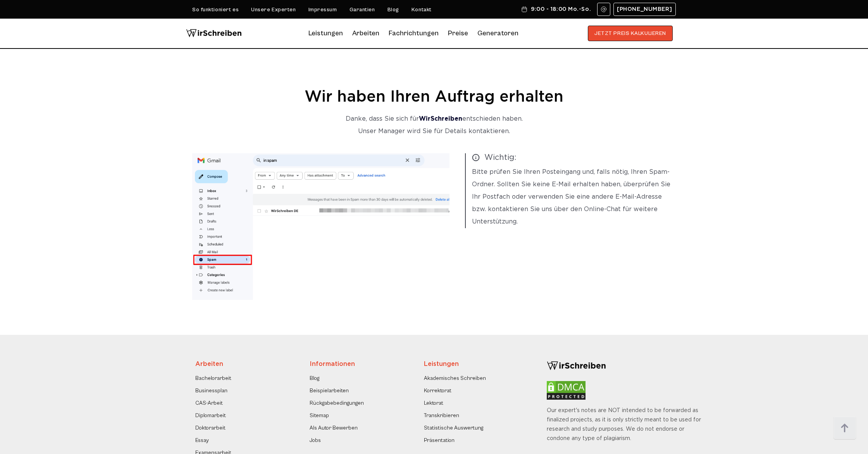 Image resolution: width=868 pixels, height=454 pixels. I want to click on a: Korrektorat, so click(438, 390).